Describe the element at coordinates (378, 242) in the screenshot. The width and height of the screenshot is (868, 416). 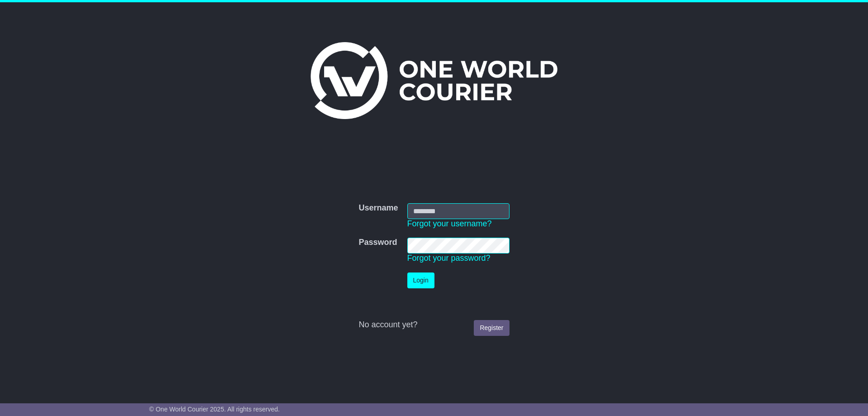
I see `label: Password` at that location.